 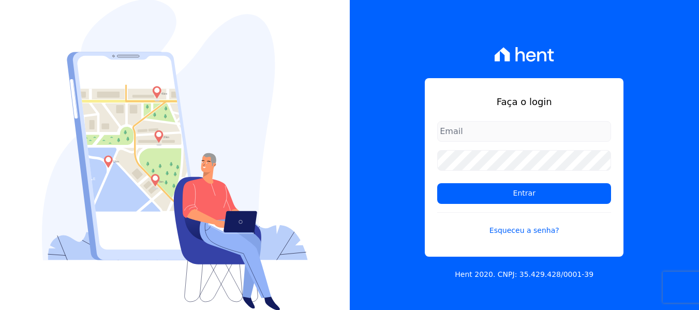 What do you see at coordinates (524, 274) in the screenshot?
I see `p: Hent 2020. CNPJ: 35.429.428/0001-39` at bounding box center [524, 274].